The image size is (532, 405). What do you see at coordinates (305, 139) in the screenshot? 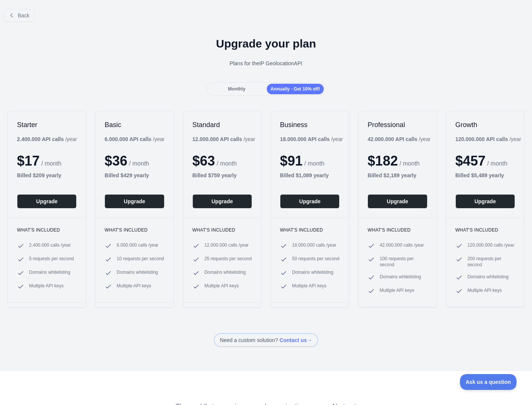
I see `b: 18.000.000 API calls` at bounding box center [305, 139].